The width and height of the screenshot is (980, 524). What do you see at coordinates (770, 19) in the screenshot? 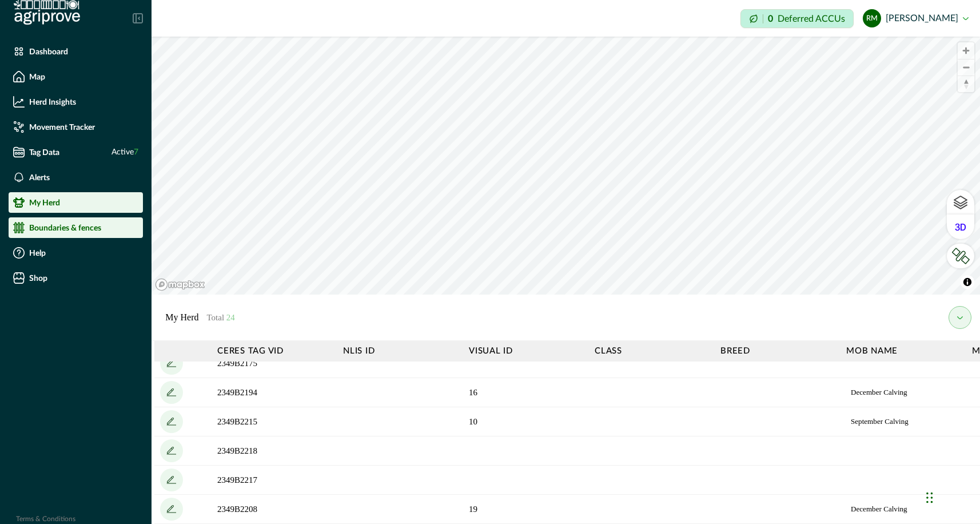
I see `p: 0` at bounding box center [770, 19].